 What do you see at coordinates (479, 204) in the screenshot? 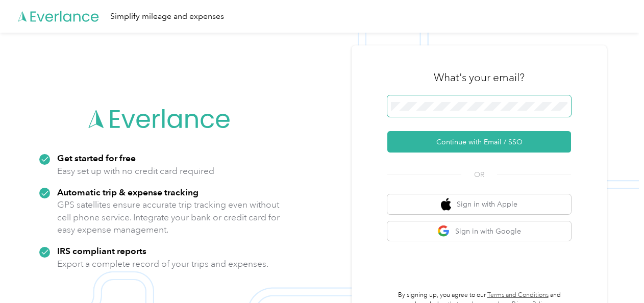
I see `button: apple logoSign in with Apple` at bounding box center [479, 204].